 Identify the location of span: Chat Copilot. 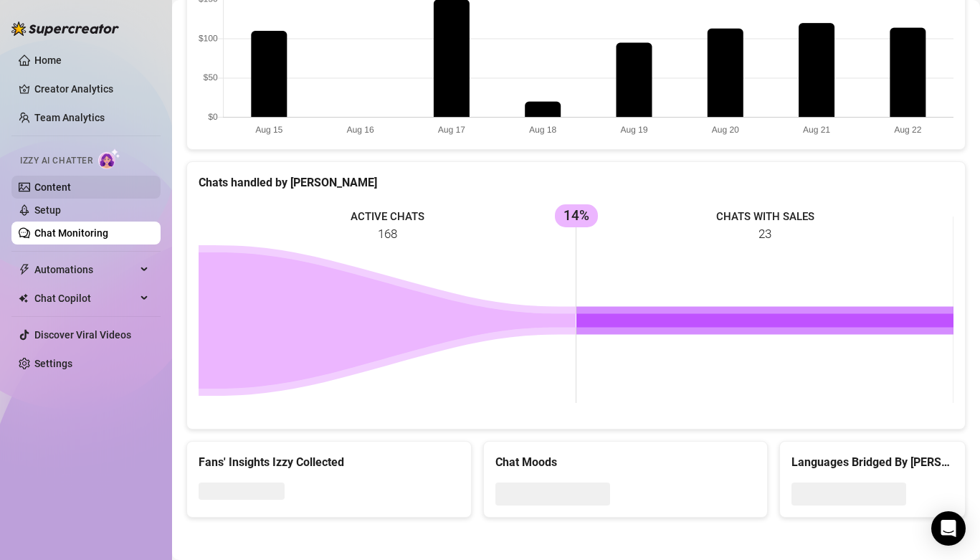
(86, 298).